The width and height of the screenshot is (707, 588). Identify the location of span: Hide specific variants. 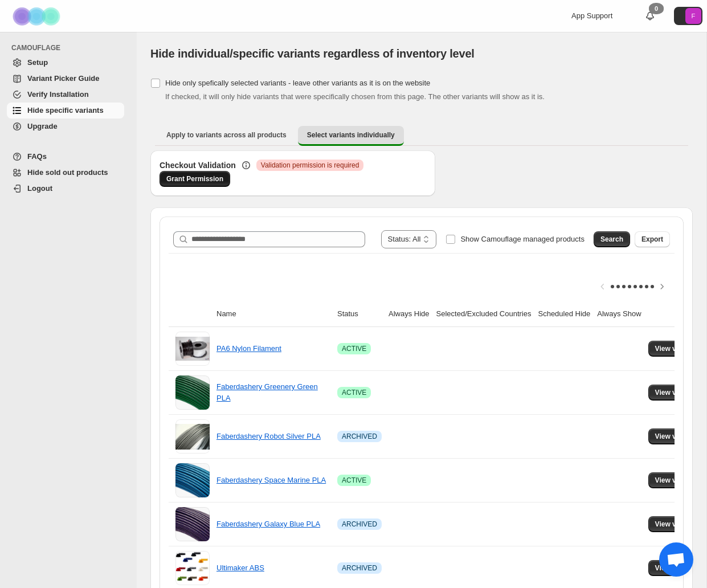
(66, 110).